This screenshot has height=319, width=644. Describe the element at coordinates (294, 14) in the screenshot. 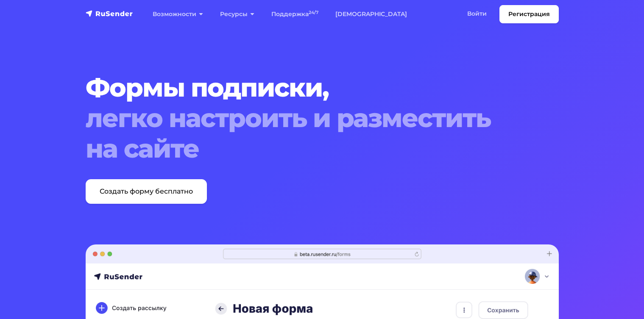

I see `a: Поддержка24/7` at that location.